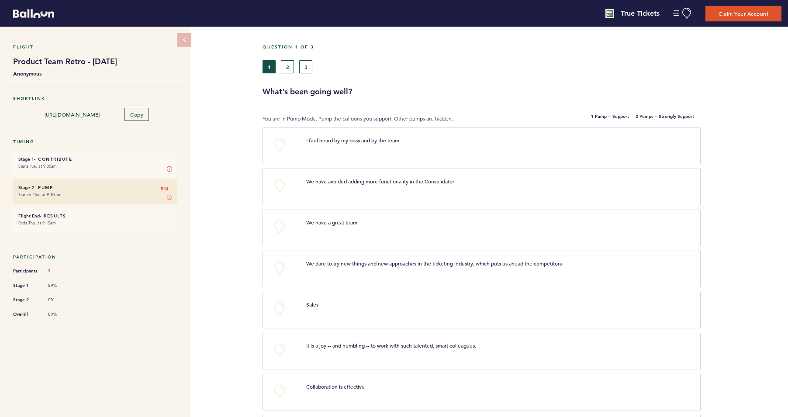 This screenshot has height=417, width=788. Describe the element at coordinates (335, 386) in the screenshot. I see `span: Collaboration is effective` at that location.